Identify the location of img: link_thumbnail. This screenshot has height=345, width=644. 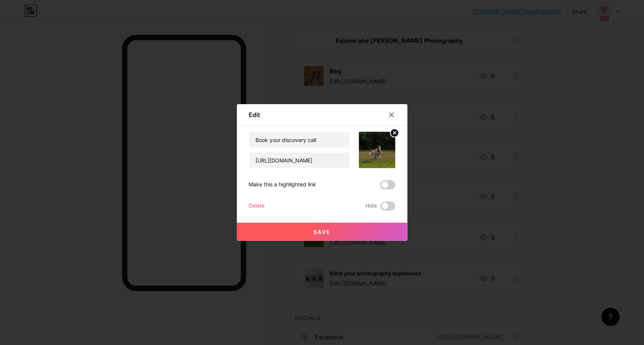
(377, 150).